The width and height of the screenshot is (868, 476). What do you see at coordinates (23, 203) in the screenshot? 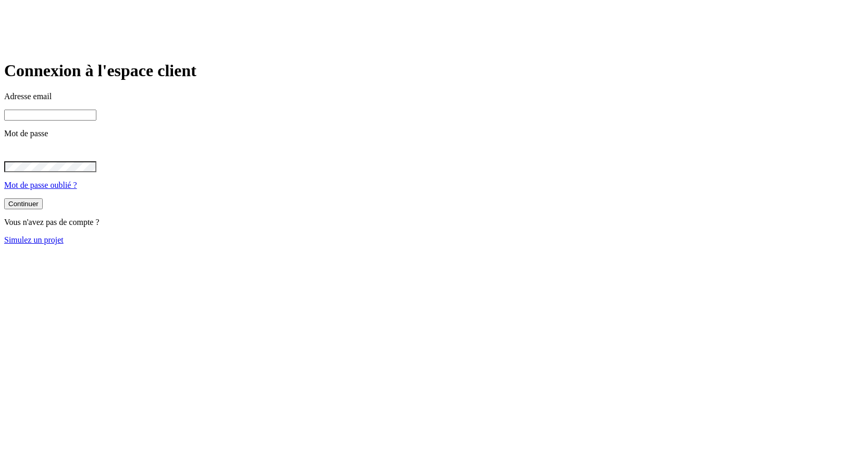
I see `div: Continuer` at bounding box center [23, 203].